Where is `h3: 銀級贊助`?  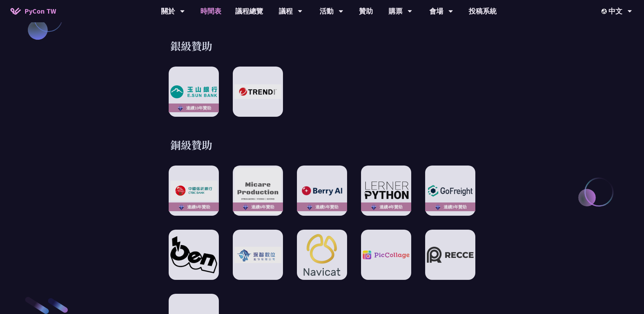 h3: 銀級贊助 is located at coordinates (322, 45).